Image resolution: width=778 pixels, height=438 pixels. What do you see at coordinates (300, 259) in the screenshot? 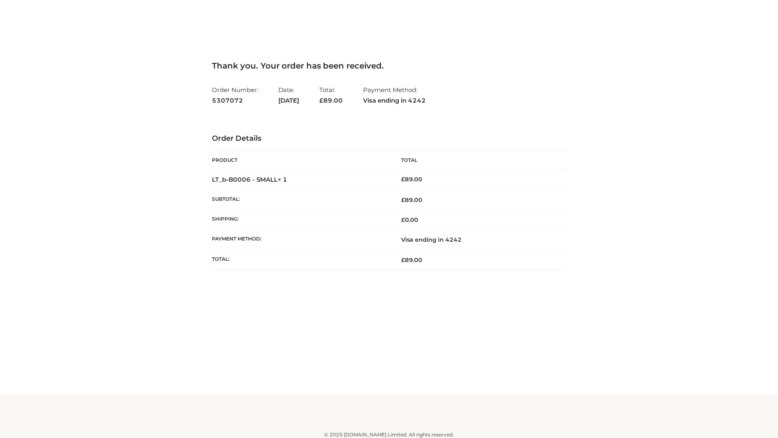
I see `th: Total:` at bounding box center [300, 259].